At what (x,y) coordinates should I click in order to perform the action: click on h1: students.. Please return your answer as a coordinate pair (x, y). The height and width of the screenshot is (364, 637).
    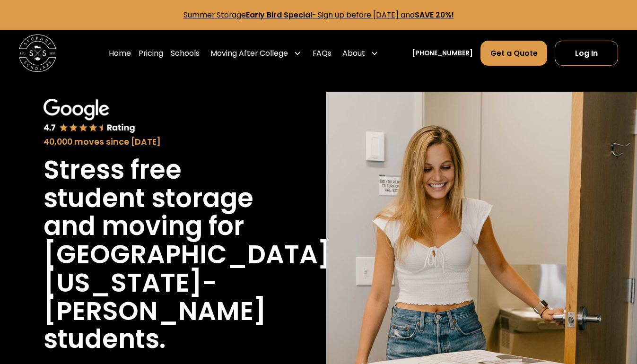
    Looking at the image, I should click on (104, 339).